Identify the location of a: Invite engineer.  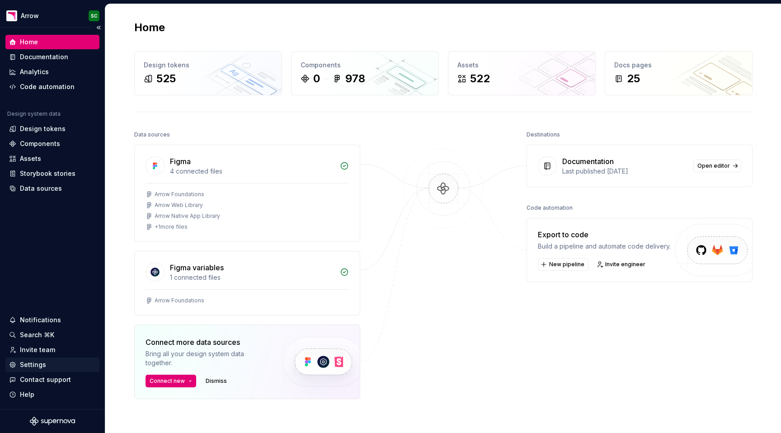
(622, 265).